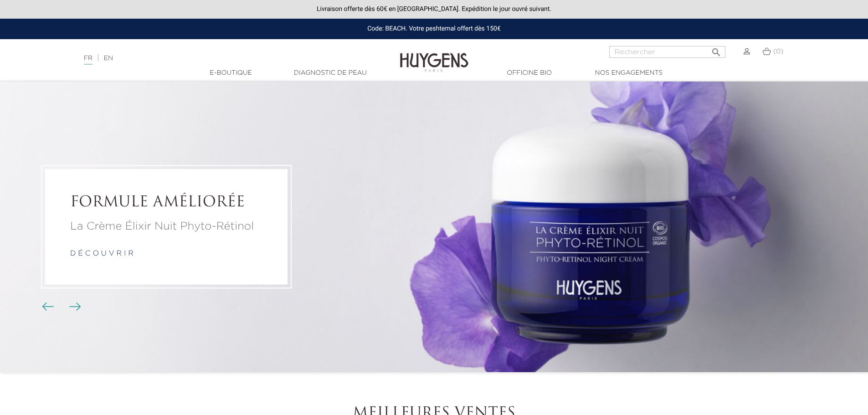 The image size is (868, 415). Describe the element at coordinates (60, 307) in the screenshot. I see `div: Boutons du carrousel` at that location.